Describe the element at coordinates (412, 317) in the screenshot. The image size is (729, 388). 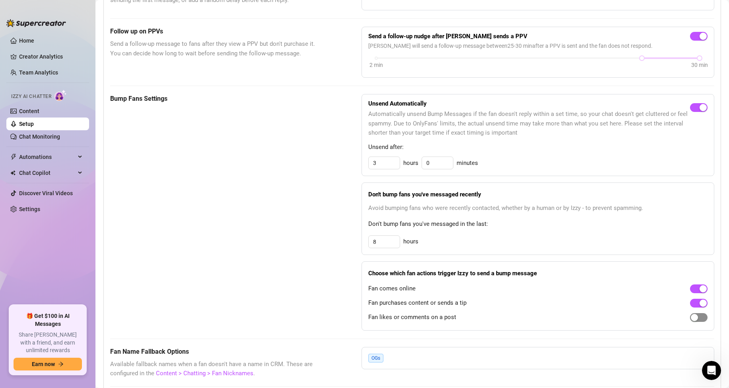
I see `span: Fan likes or comments on a post` at that location.